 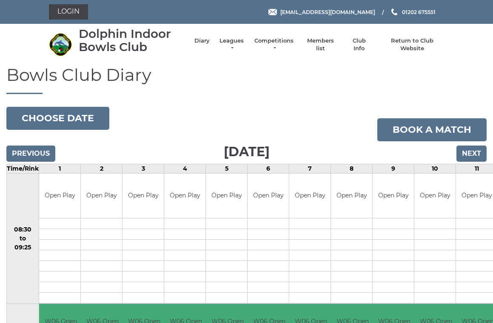 I want to click on td: 1, so click(x=60, y=168).